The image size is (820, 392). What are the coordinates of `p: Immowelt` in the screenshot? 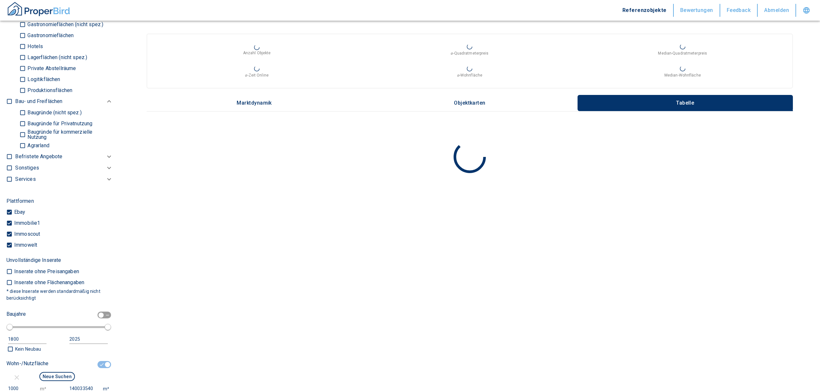 It's located at (25, 245).